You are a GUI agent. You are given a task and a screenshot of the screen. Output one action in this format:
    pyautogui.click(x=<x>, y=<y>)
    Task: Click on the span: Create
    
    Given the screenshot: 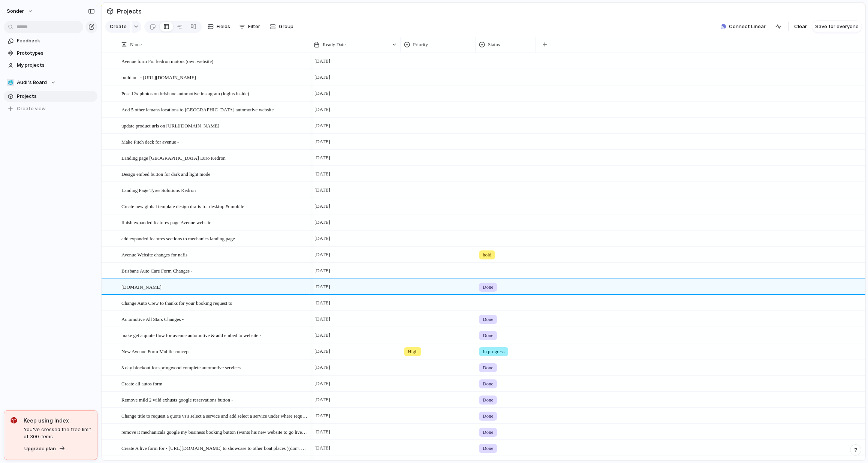 What is the action you would take?
    pyautogui.click(x=118, y=27)
    